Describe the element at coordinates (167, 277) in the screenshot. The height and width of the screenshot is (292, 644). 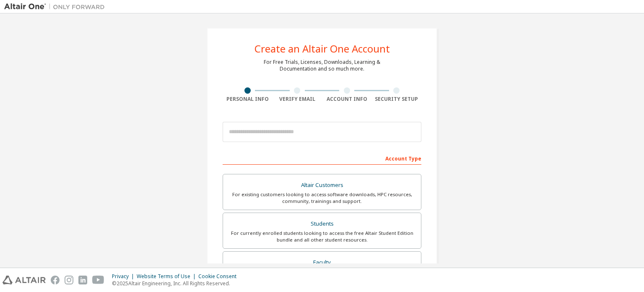
I see `div: Website Terms of Use` at that location.